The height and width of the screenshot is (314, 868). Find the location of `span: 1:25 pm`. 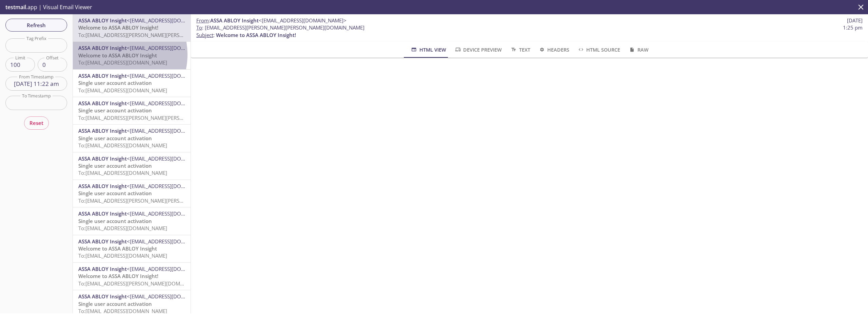

span: 1:25 pm is located at coordinates (853, 27).